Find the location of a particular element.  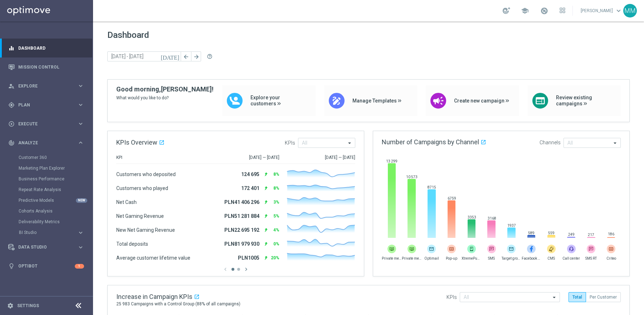

div: Repeat Rate Analysis is located at coordinates (55, 190).